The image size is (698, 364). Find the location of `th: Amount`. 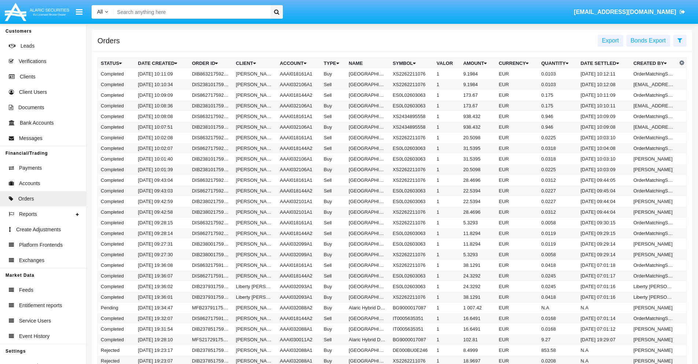

th: Amount is located at coordinates (478, 63).